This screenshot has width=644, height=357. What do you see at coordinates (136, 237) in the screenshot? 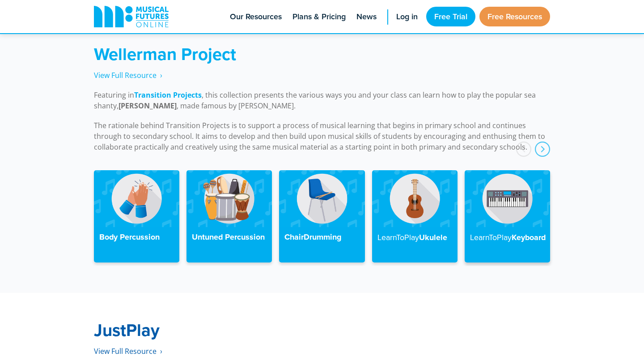
I see `h4: Body Percussion` at bounding box center [136, 237].